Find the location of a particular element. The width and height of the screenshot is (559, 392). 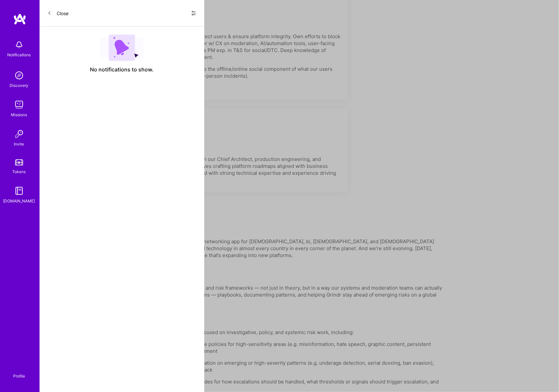

img: teamwork is located at coordinates (19, 105).